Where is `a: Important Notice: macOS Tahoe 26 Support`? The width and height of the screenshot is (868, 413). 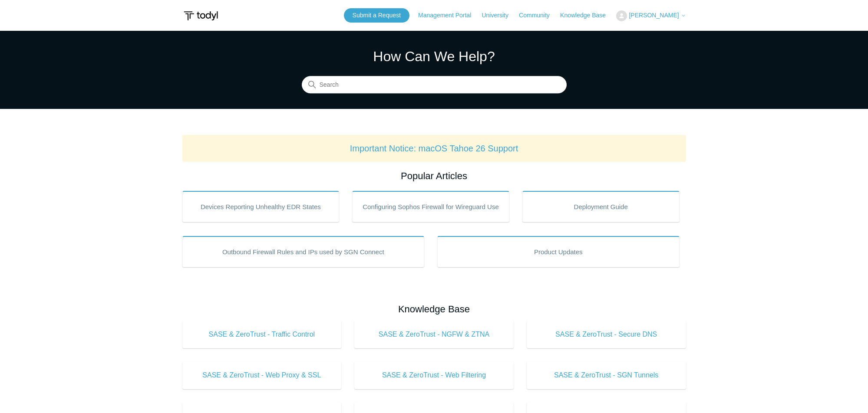
a: Important Notice: macOS Tahoe 26 Support is located at coordinates (434, 149).